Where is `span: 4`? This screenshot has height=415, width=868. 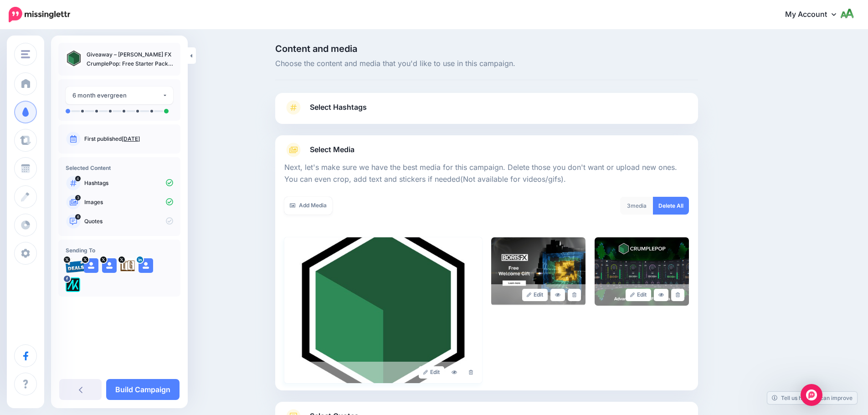
span: 4 is located at coordinates (78, 179).